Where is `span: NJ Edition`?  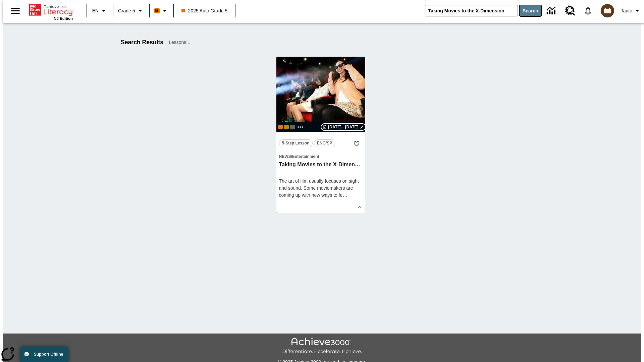
span: NJ Edition is located at coordinates (63, 18).